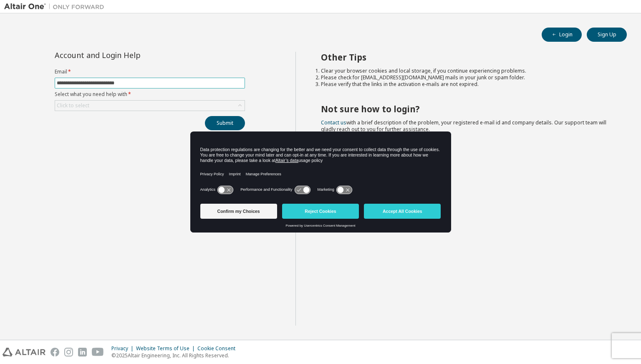 The image size is (641, 364). Describe the element at coordinates (150, 94) in the screenshot. I see `label: Select what you need help with` at that location.